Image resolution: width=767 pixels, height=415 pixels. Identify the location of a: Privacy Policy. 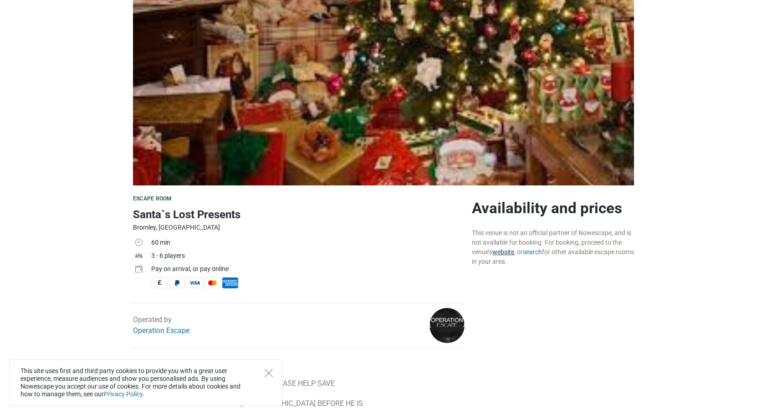
(123, 394).